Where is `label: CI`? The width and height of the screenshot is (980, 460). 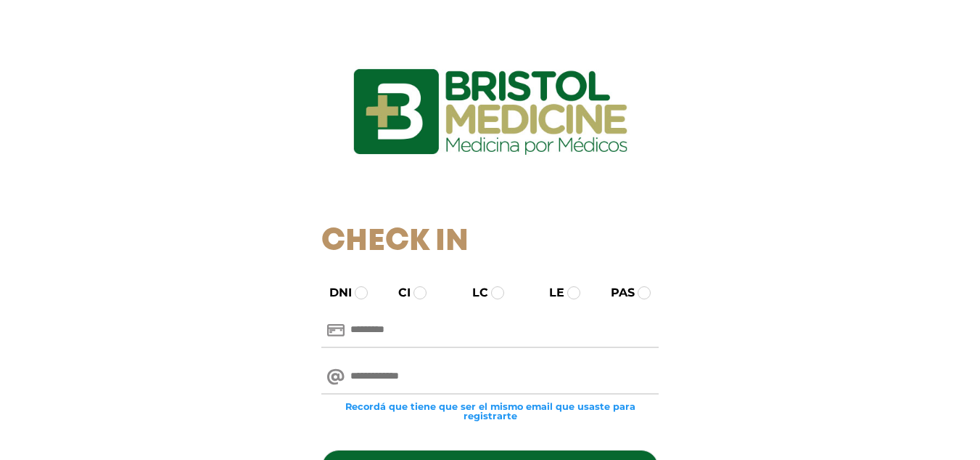
label: CI is located at coordinates (398, 293).